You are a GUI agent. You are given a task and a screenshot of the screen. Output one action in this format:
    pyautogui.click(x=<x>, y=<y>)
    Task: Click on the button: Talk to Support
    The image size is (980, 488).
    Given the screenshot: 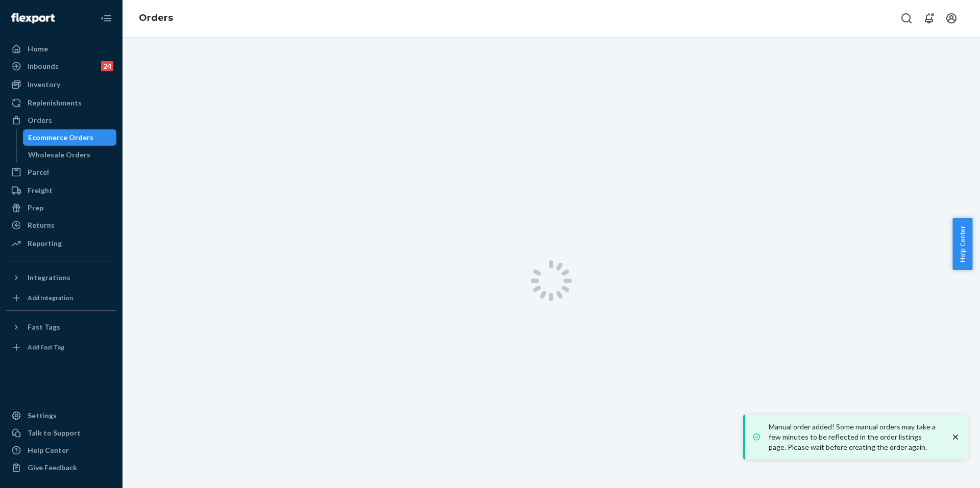 What is the action you would take?
    pyautogui.click(x=61, y=433)
    